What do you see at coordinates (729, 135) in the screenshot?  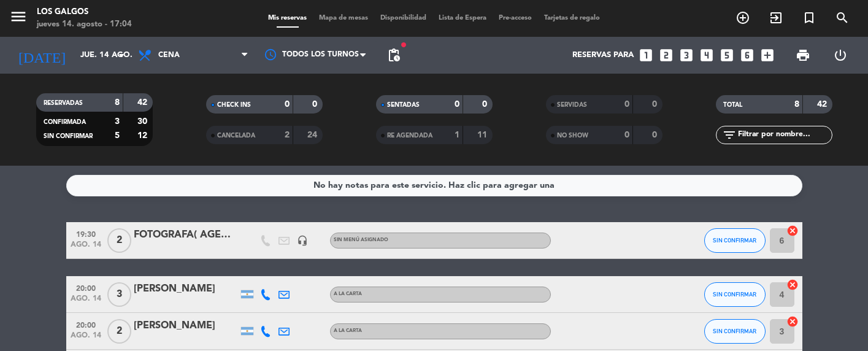 I see `i: filter_list` at bounding box center [729, 135].